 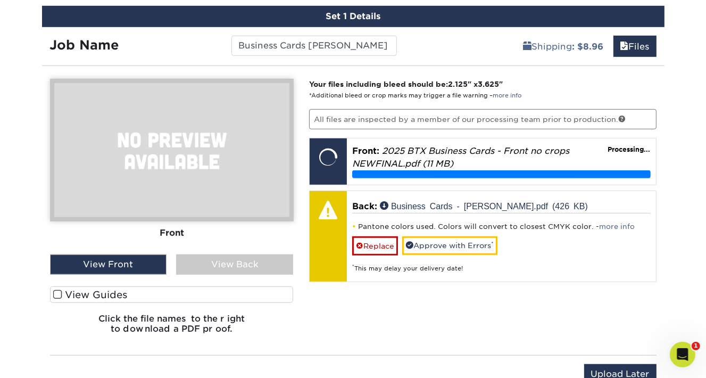 What do you see at coordinates (172, 294) in the screenshot?
I see `label: View Guides` at bounding box center [172, 294].